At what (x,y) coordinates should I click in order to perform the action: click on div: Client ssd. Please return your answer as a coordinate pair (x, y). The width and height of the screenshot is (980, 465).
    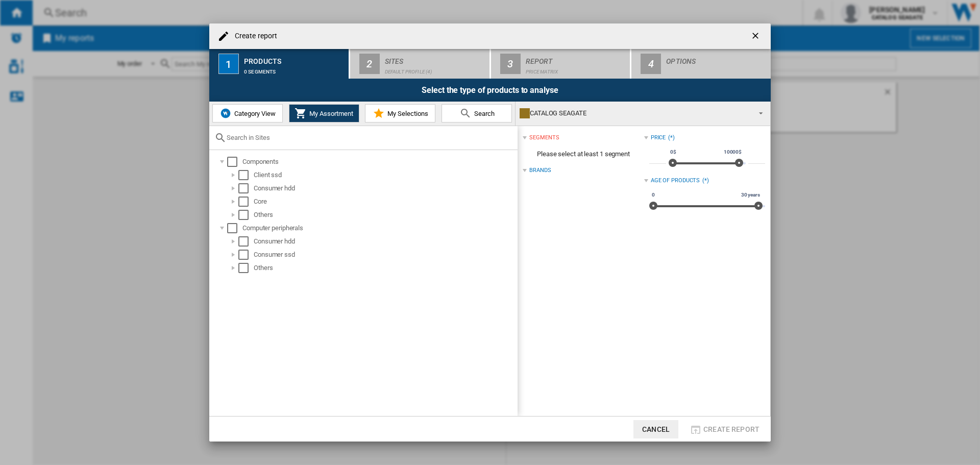
    Looking at the image, I should click on (385, 175).